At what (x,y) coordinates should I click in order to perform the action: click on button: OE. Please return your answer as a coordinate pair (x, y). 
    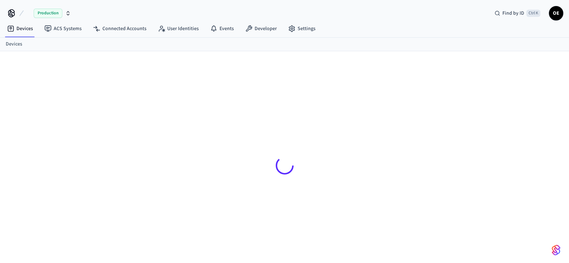
    Looking at the image, I should click on (556, 13).